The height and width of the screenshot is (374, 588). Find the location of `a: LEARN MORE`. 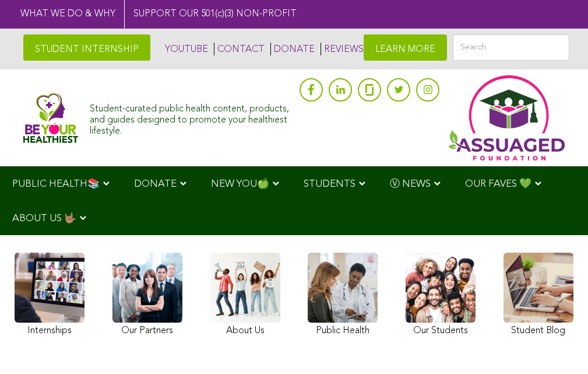

a: LEARN MORE is located at coordinates (405, 47).